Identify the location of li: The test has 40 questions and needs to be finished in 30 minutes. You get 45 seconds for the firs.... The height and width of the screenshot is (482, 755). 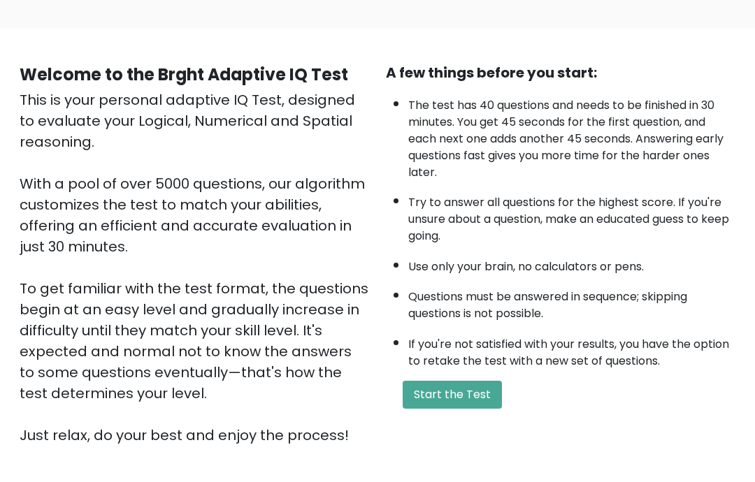
(572, 136).